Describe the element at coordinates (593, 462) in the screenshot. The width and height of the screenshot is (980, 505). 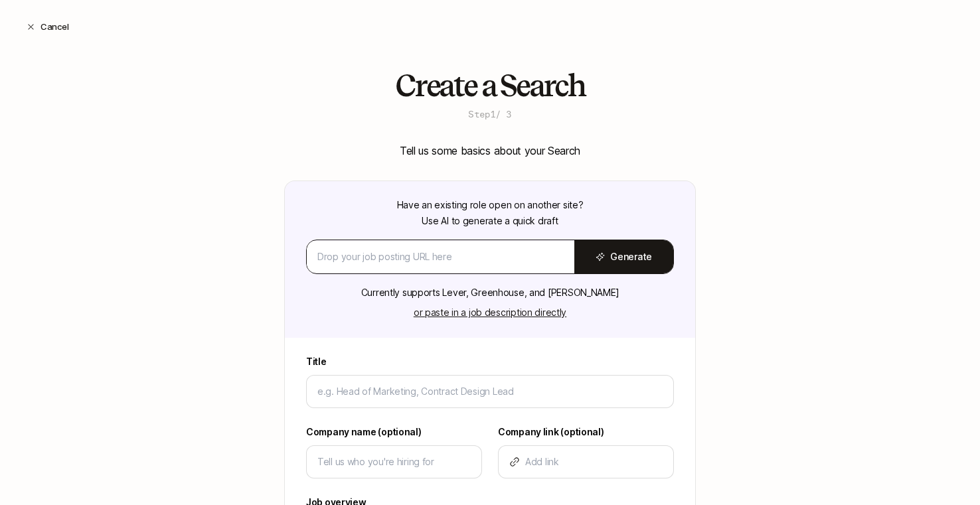
I see `input: Add link` at that location.